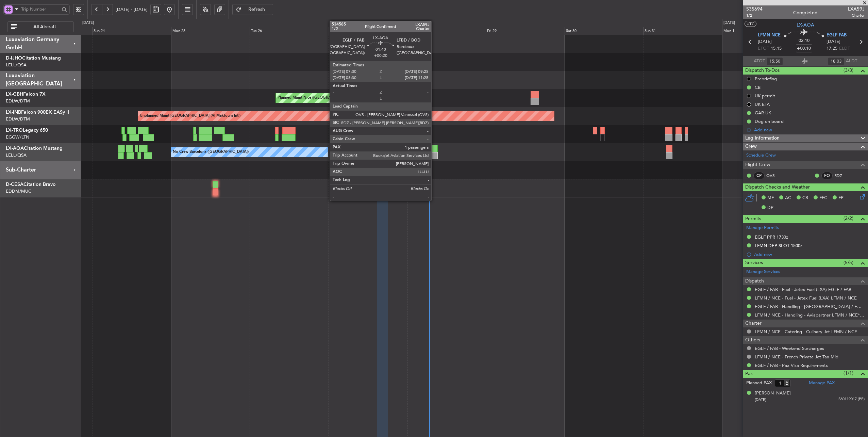 This screenshot has height=437, width=868. I want to click on span: CR, so click(805, 198).